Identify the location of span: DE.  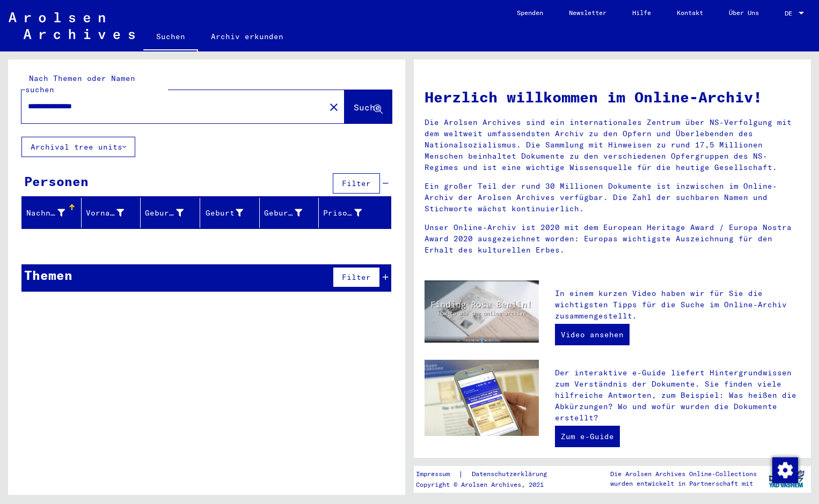
(790, 13).